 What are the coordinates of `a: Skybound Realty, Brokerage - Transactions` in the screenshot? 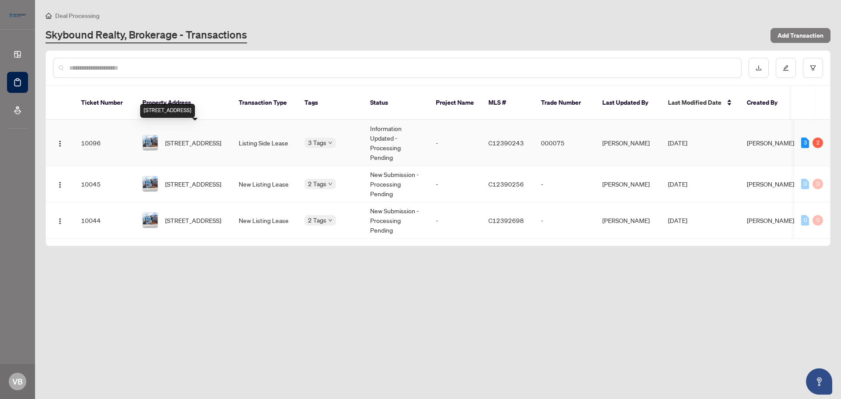 It's located at (146, 35).